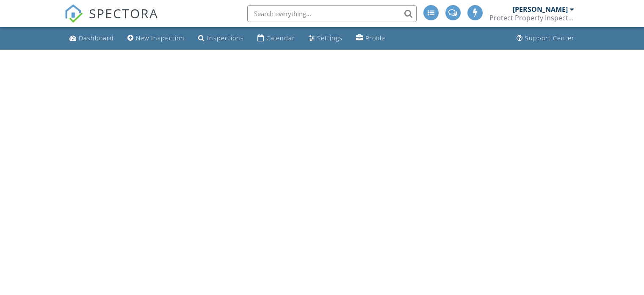 The height and width of the screenshot is (295, 644). I want to click on a: New Inspection, so click(156, 38).